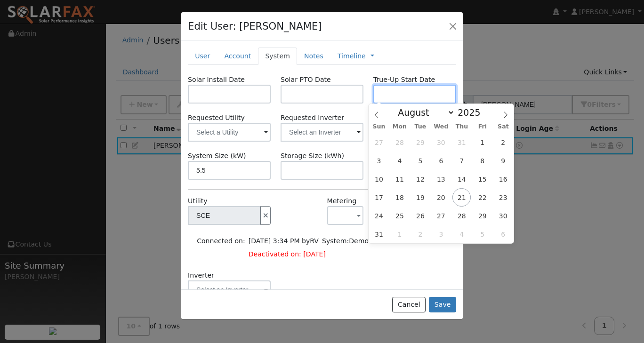 This screenshot has height=343, width=644. What do you see at coordinates (442, 306) in the screenshot?
I see `button: Save` at bounding box center [442, 306].